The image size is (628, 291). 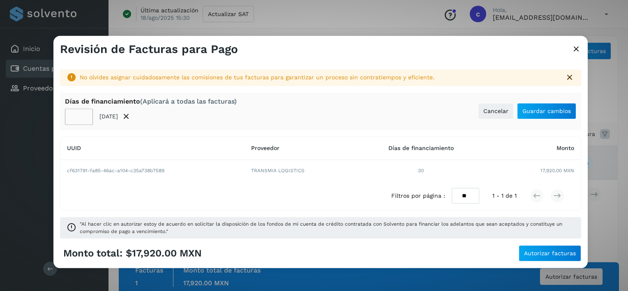 What do you see at coordinates (550, 253) in the screenshot?
I see `span: Autorizar facturas` at bounding box center [550, 253].